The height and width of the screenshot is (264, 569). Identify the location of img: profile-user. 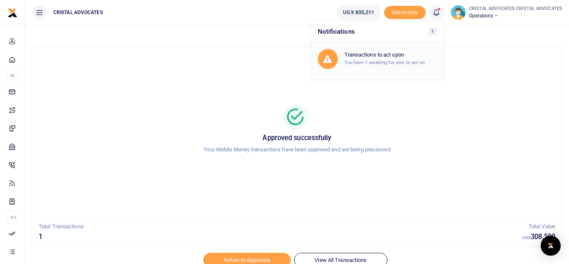
(458, 12).